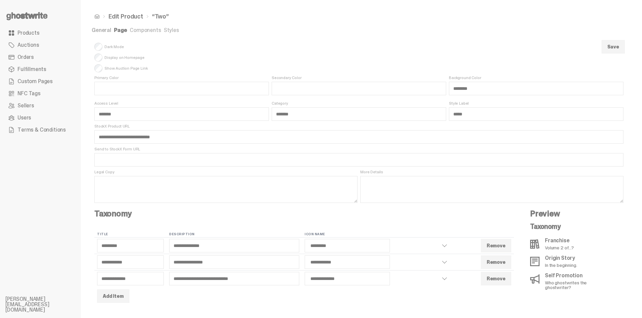 Image resolution: width=642 pixels, height=318 pixels. Describe the element at coordinates (182, 103) in the screenshot. I see `span: Access Level` at that location.